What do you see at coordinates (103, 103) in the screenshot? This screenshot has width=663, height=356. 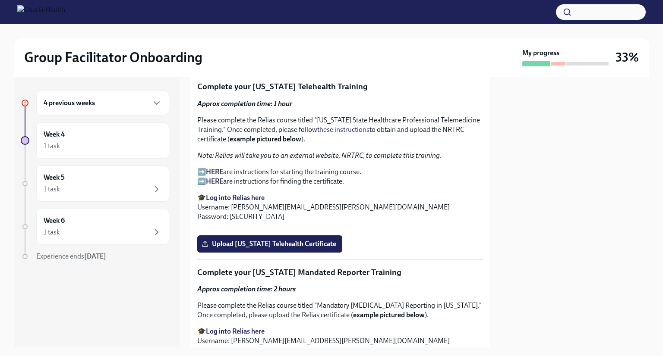 I see `div: 4 previous weeks` at bounding box center [103, 103].